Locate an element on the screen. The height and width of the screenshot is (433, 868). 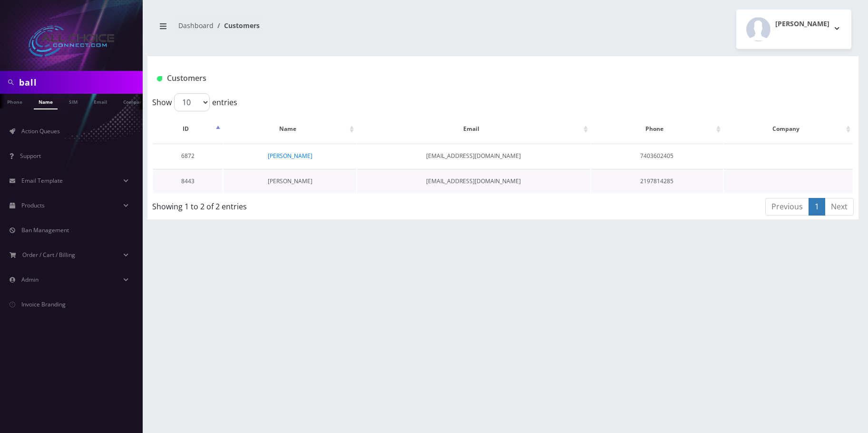
span: Email Template is located at coordinates (42, 180).